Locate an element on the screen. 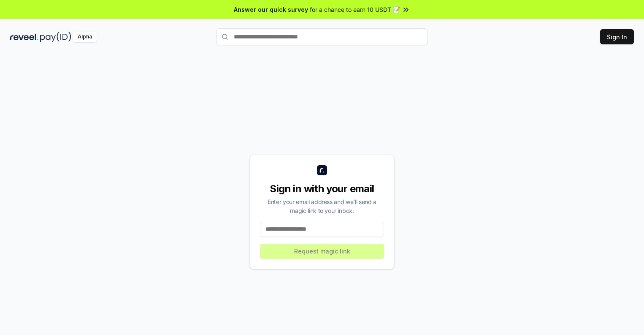 Image resolution: width=644 pixels, height=335 pixels. div: Enter your email address and we’ll send a magic link to your inbox. is located at coordinates (322, 206).